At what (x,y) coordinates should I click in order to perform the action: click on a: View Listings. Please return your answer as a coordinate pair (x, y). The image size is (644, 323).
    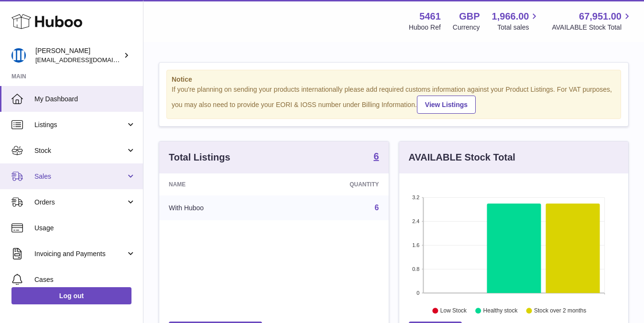
    Looking at the image, I should click on (446, 105).